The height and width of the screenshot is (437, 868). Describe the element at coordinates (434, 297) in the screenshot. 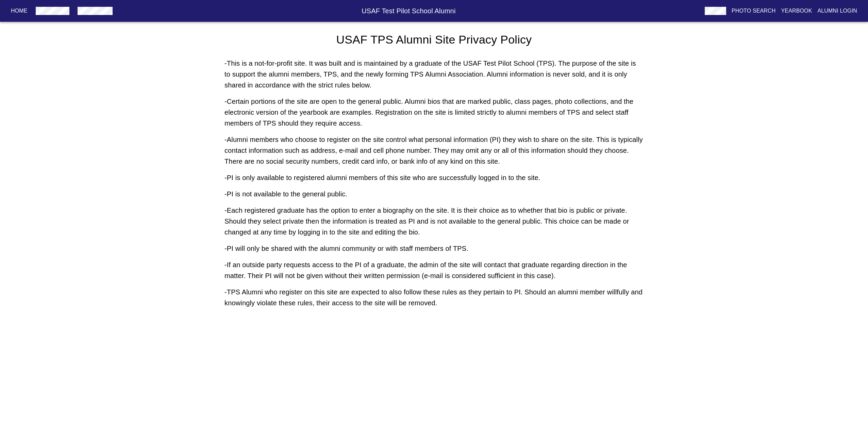

I see `p: - TPS Alumni who register on this site are expected to also follow these rules as they pertain to...` at that location.